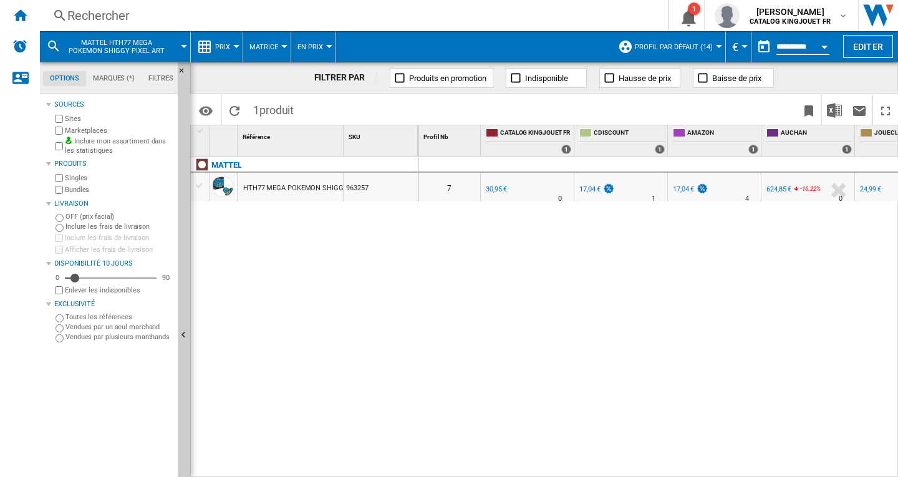  I want to click on span: Indisponible, so click(546, 78).